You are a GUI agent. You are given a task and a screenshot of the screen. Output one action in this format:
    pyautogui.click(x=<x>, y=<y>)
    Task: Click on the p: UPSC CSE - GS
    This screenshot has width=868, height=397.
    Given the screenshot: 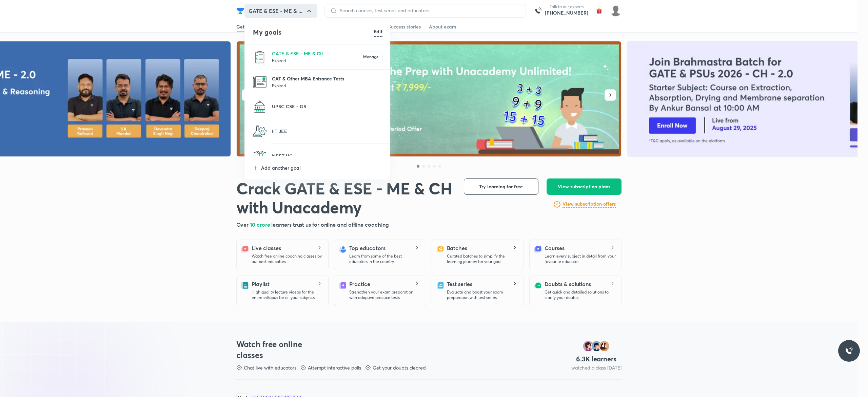 What is the action you would take?
    pyautogui.click(x=327, y=106)
    